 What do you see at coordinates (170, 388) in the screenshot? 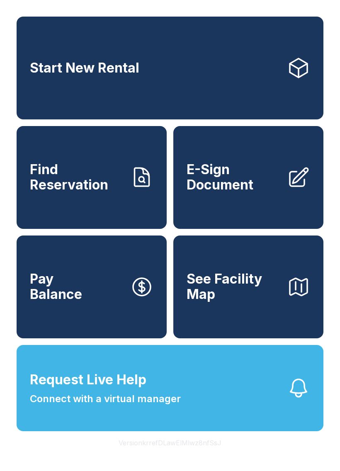
I see `button: Request Live HelpConnect with a virtual manager` at bounding box center [170, 388].